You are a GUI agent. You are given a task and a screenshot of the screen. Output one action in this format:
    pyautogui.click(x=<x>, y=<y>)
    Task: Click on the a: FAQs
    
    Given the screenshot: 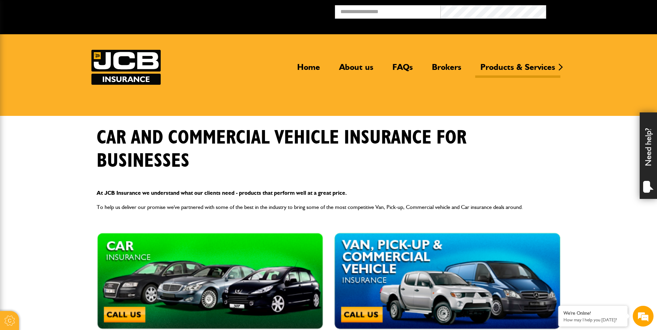 What is the action you would take?
    pyautogui.click(x=403, y=70)
    